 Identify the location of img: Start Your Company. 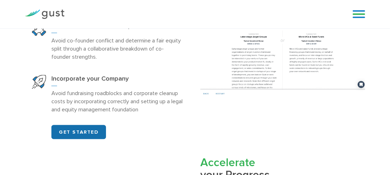
(39, 82).